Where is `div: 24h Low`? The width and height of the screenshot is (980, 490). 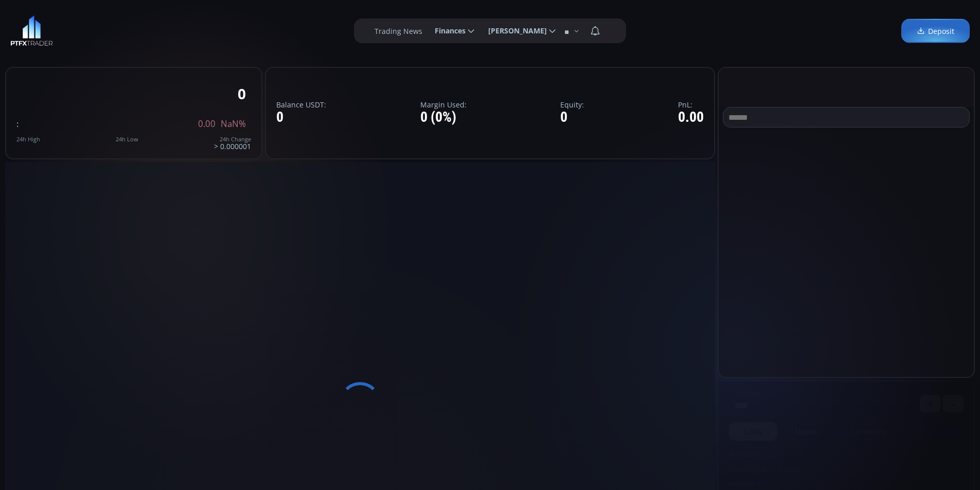
div: 24h Low is located at coordinates (127, 139).